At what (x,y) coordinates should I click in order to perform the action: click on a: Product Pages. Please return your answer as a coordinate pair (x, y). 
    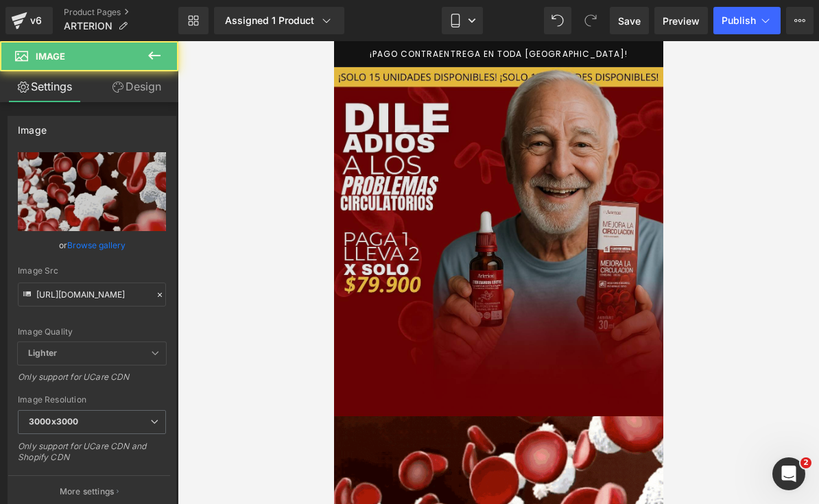
    Looking at the image, I should click on (121, 12).